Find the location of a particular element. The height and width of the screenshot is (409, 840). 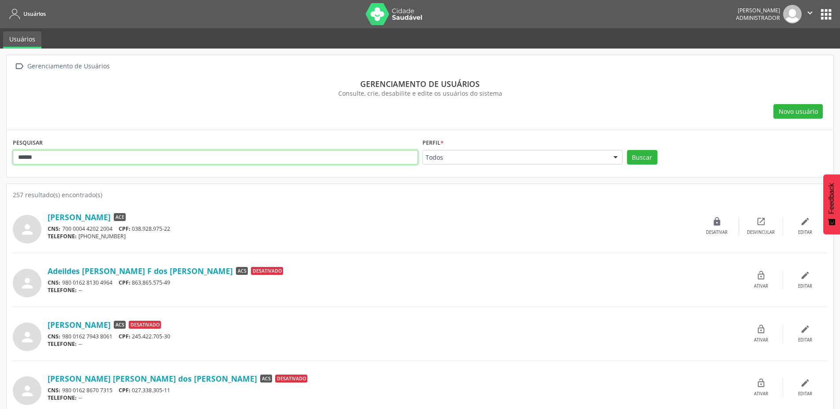

div: Desvincular is located at coordinates (761, 232).